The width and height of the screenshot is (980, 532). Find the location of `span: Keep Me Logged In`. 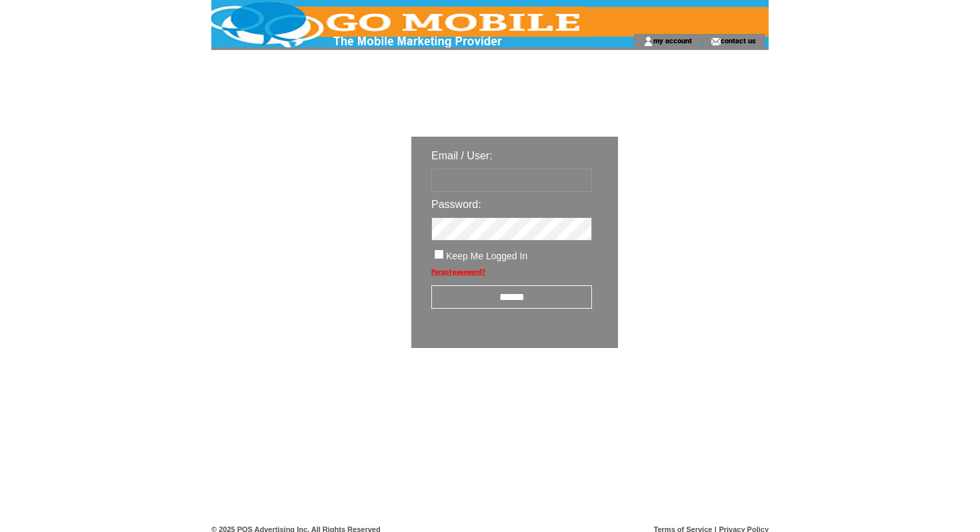

span: Keep Me Logged In is located at coordinates (487, 256).